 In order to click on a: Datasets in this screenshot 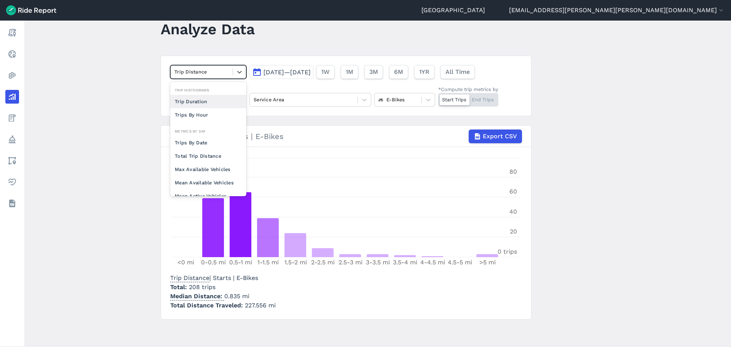, I will do `click(12, 203)`.